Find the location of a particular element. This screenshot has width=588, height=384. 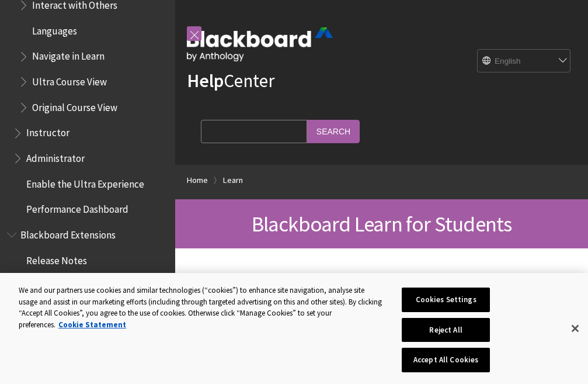

span: Instructor is located at coordinates (48, 131).